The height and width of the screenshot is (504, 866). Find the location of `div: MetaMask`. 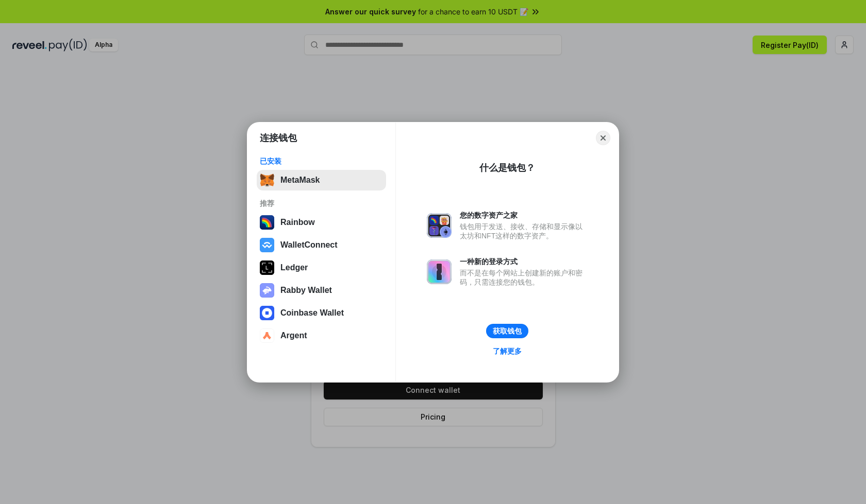

div: MetaMask is located at coordinates (300, 180).